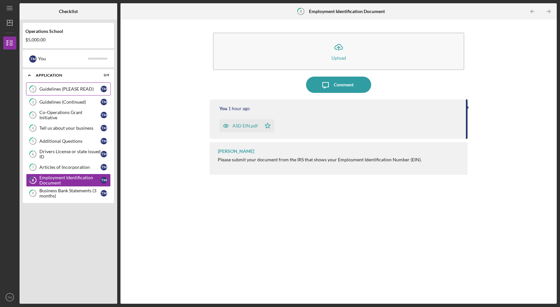 The image size is (560, 307). What do you see at coordinates (70, 167) in the screenshot?
I see `div: Articles of Incorporation` at bounding box center [70, 167].